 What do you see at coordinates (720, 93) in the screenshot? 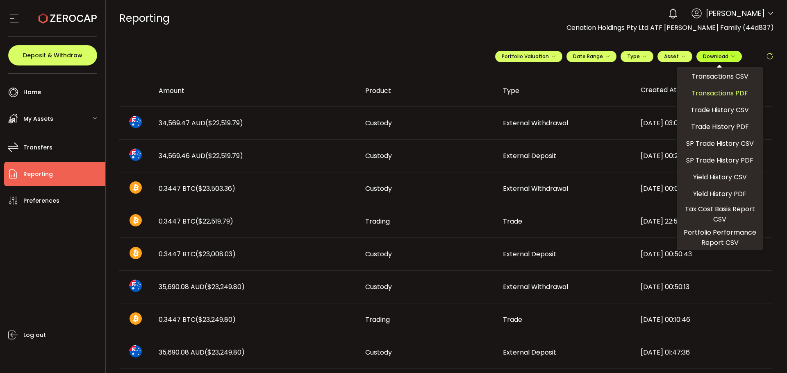
I see `span: Transactions PDF` at bounding box center [720, 93].